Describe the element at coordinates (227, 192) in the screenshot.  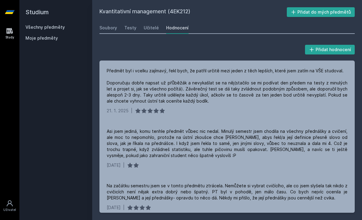
I see `div: Na začátku semestru jsem se v tomto předmětu ztrácela. Nemůžete si vybrat cvičícího, ale co jsem ...` at that location.